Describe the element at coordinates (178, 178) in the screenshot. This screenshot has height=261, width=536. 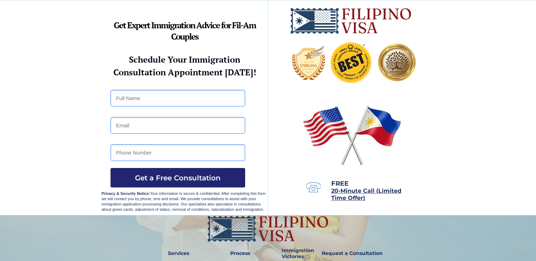
I see `span: Get a Free Consultation` at that location.